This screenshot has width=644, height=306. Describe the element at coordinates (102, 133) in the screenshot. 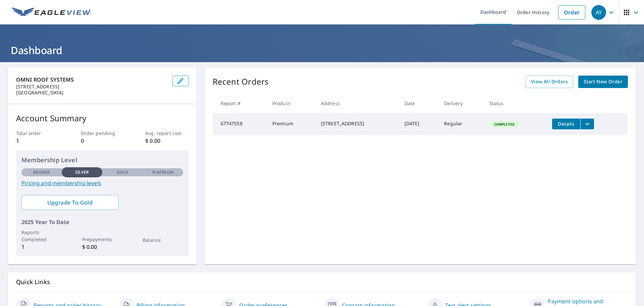

I see `p: Order pending` at that location.